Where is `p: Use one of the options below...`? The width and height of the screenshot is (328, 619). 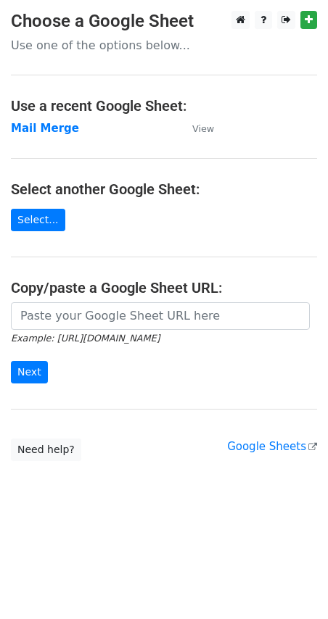
p: Use one of the options below... is located at coordinates (164, 45).